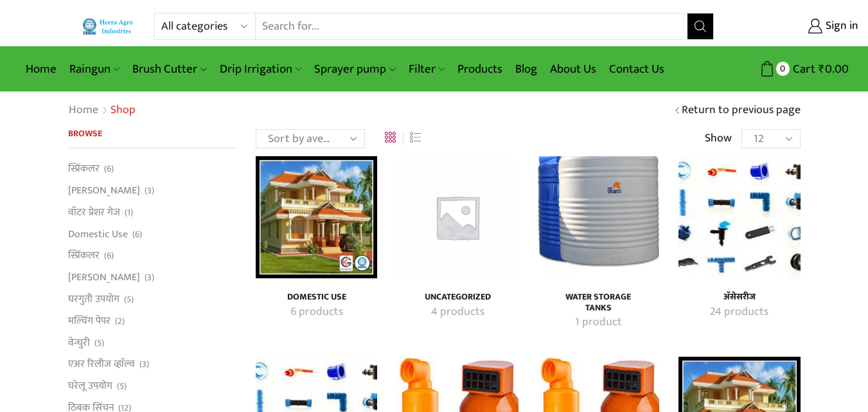  What do you see at coordinates (310, 139) in the screenshot?
I see `select: Shop order` at bounding box center [310, 139].